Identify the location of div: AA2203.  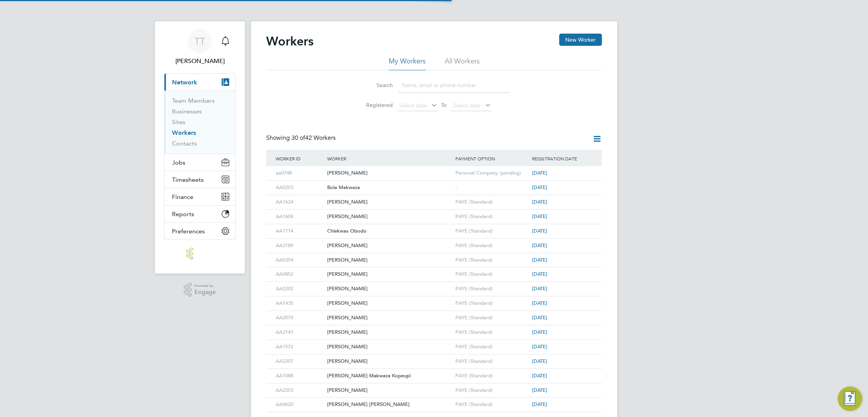
(300, 390).